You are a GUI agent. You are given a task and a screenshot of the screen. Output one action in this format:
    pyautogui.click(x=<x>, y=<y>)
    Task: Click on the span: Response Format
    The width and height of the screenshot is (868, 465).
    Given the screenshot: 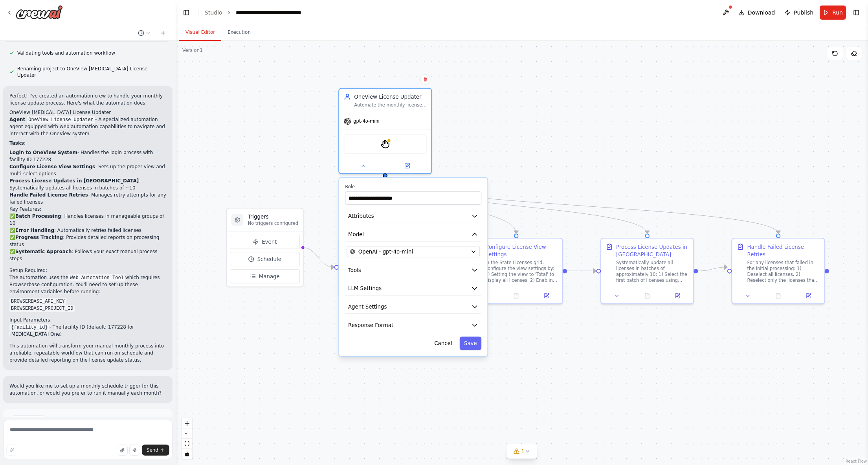 What is the action you would take?
    pyautogui.click(x=370, y=325)
    